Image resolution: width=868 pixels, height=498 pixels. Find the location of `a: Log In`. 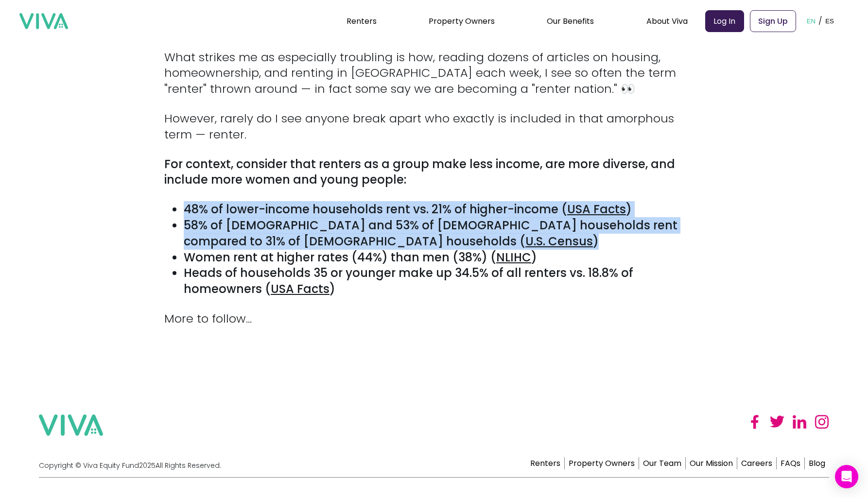

a: Log In is located at coordinates (725, 21).